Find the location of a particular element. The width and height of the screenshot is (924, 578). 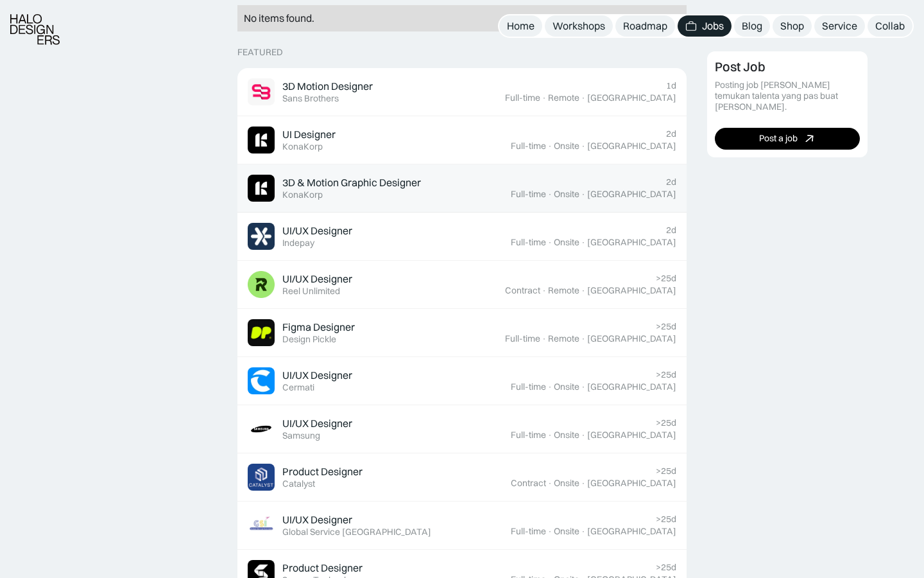

div: Service is located at coordinates (839, 26).